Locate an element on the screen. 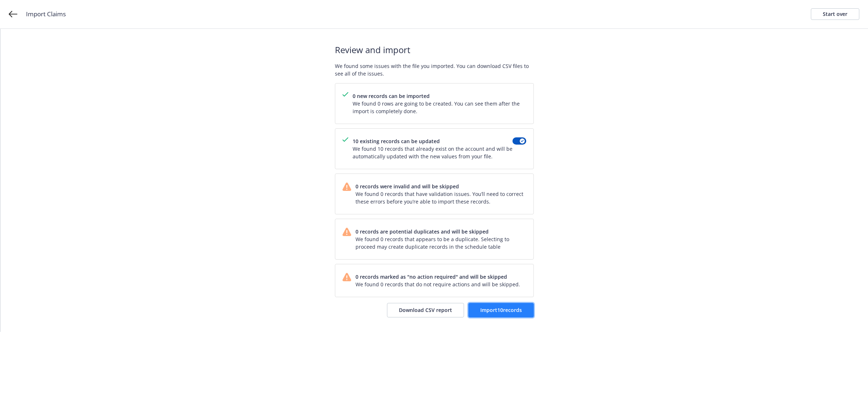 The height and width of the screenshot is (415, 868). span: 0 records are potential duplicates and will be skipped is located at coordinates (441, 232).